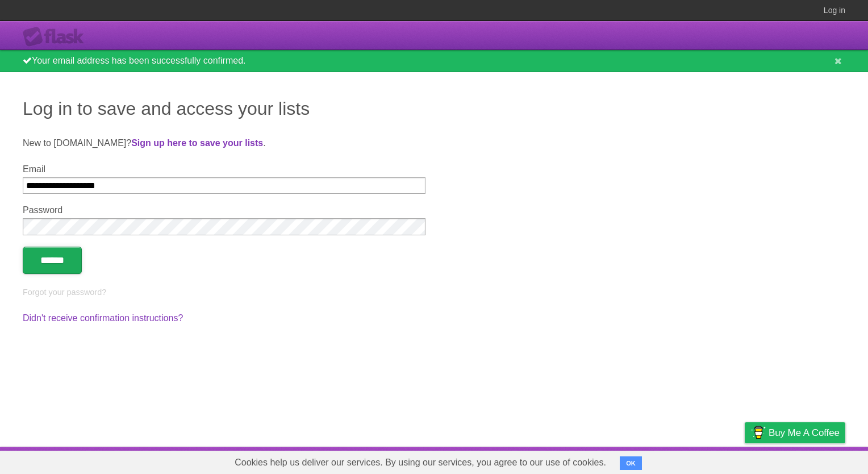 The image size is (868, 474). Describe the element at coordinates (223, 211) in the screenshot. I see `label: Password` at that location.